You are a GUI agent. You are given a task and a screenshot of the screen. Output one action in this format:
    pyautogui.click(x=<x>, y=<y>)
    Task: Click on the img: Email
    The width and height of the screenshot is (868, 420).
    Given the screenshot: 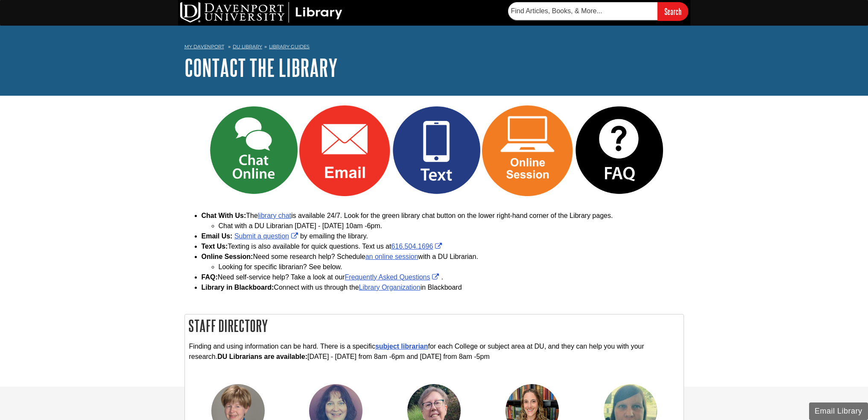 What is the action you would take?
    pyautogui.click(x=345, y=151)
    